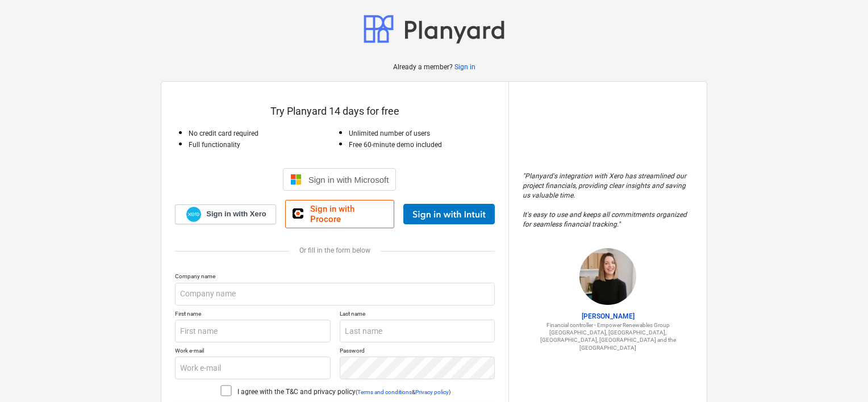 This screenshot has width=868, height=402. What do you see at coordinates (253, 314) in the screenshot?
I see `p: First name` at bounding box center [253, 314].